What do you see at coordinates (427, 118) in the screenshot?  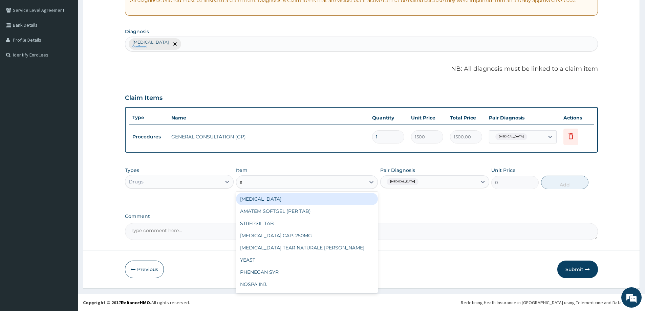 I see `th: Unit Price` at bounding box center [427, 118].